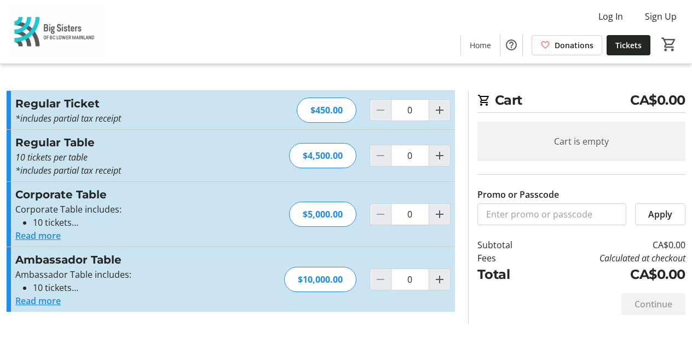 This screenshot has height=360, width=692. What do you see at coordinates (410, 110) in the screenshot?
I see `input: Regular Ticket Quantity` at bounding box center [410, 110].